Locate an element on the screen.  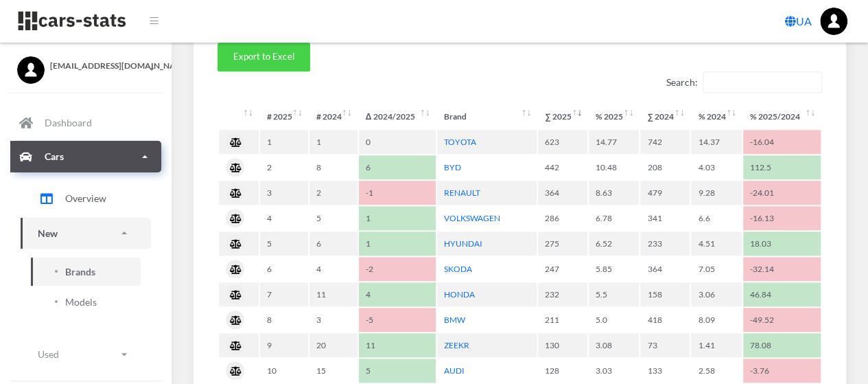
td: -24.01 is located at coordinates (782, 192).